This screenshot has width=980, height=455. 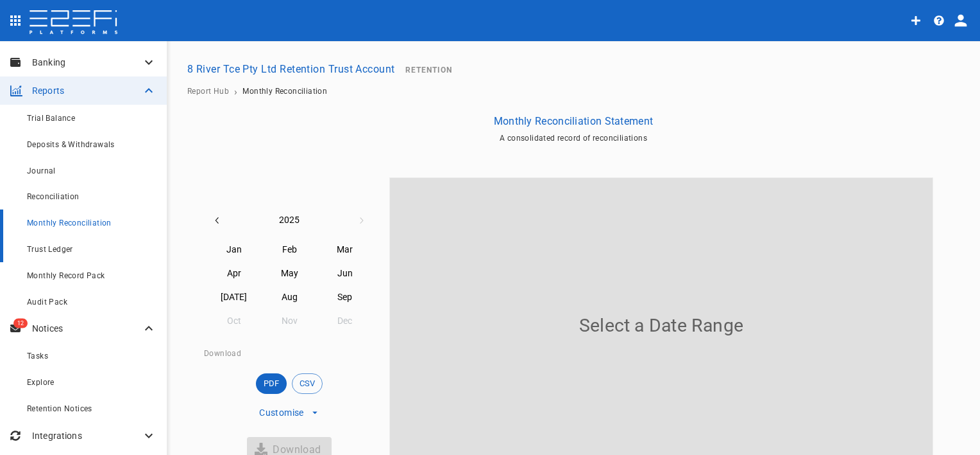 What do you see at coordinates (50, 249) in the screenshot?
I see `span: Trust Ledger` at bounding box center [50, 249].